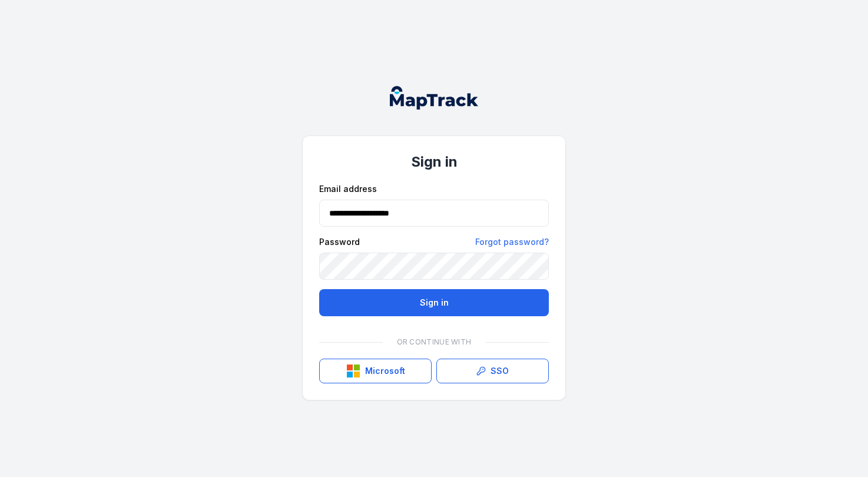 Image resolution: width=868 pixels, height=477 pixels. What do you see at coordinates (348, 189) in the screenshot?
I see `label: Email address` at bounding box center [348, 189].